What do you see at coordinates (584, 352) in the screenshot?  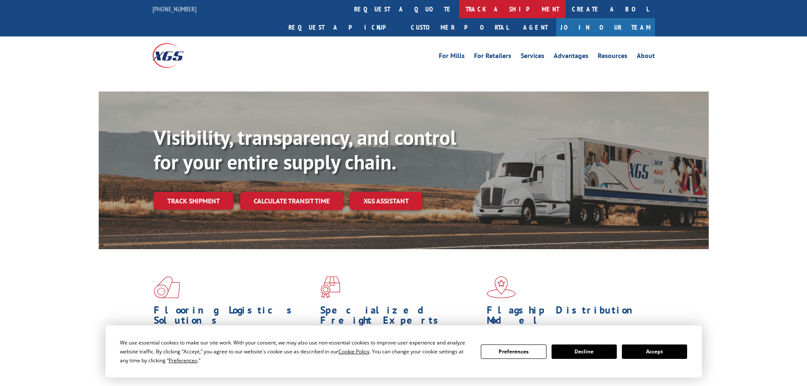 I see `button: Decline` at bounding box center [584, 352].